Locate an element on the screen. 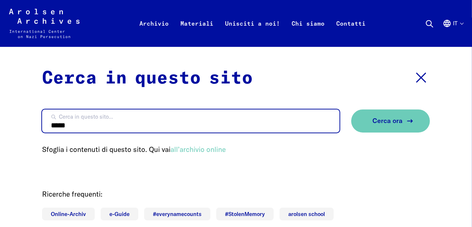 The height and width of the screenshot is (227, 472). a: Contatti is located at coordinates (351, 32).